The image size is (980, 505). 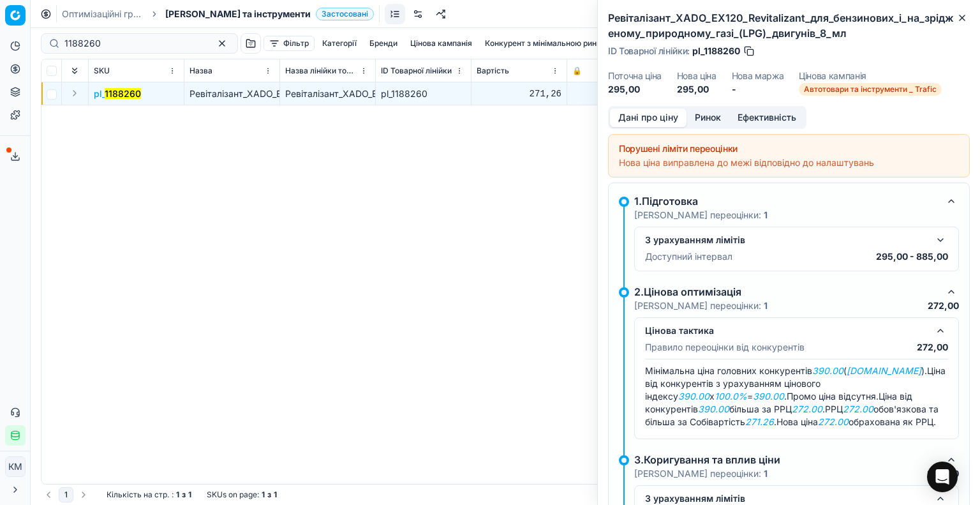 What do you see at coordinates (565, 44) in the screenshot?
I see `button: Конкурент з мінімальною ринковою ціною` at bounding box center [565, 44].